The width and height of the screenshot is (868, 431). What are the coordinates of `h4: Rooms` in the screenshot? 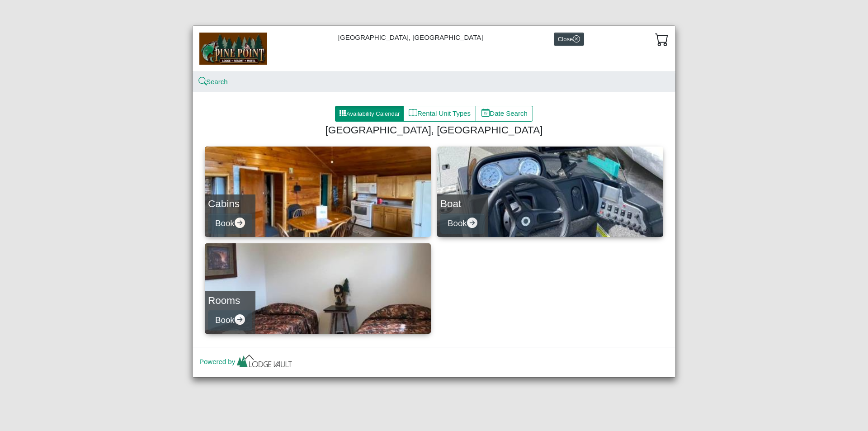 It's located at (230, 300).